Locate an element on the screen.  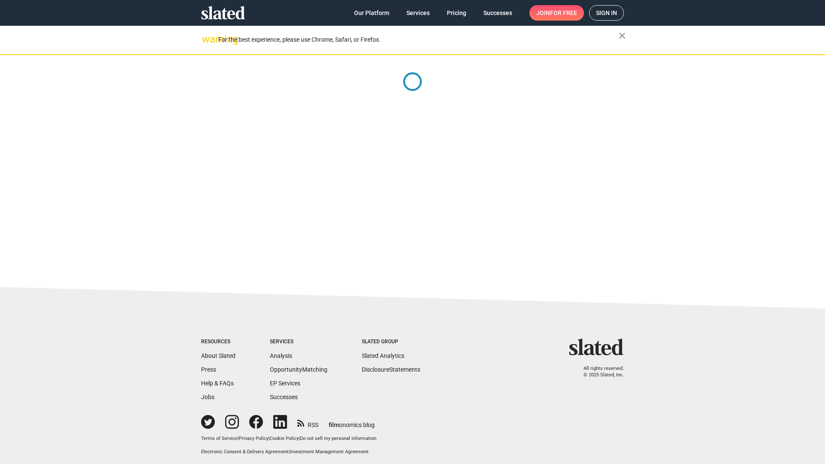
a: OpportunityMatching is located at coordinates (299, 370).